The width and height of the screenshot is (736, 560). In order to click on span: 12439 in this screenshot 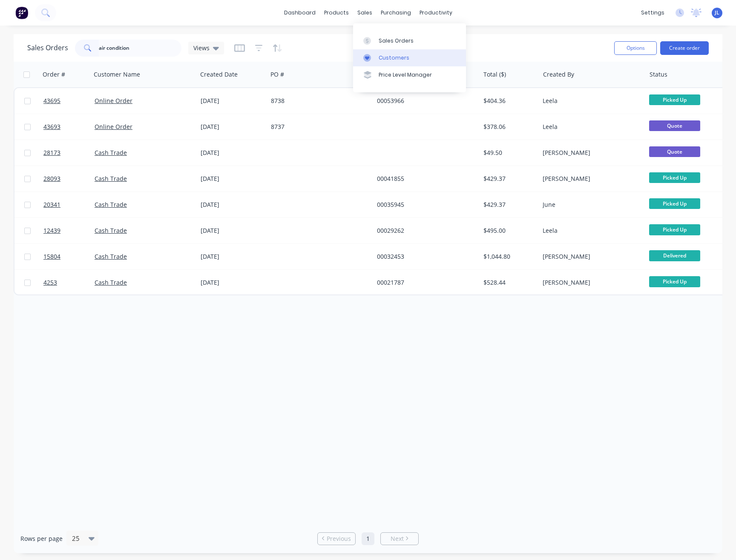, I will do `click(52, 231)`.